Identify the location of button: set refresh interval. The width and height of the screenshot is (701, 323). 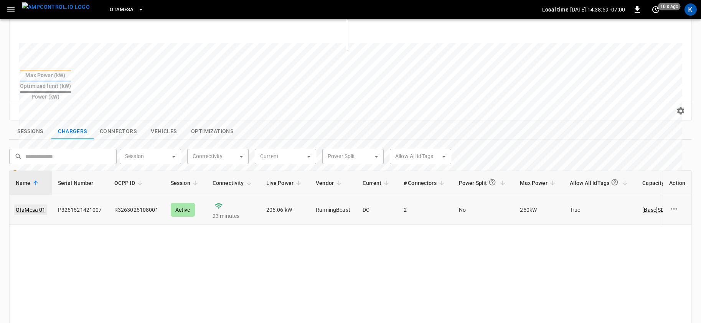
(656, 10).